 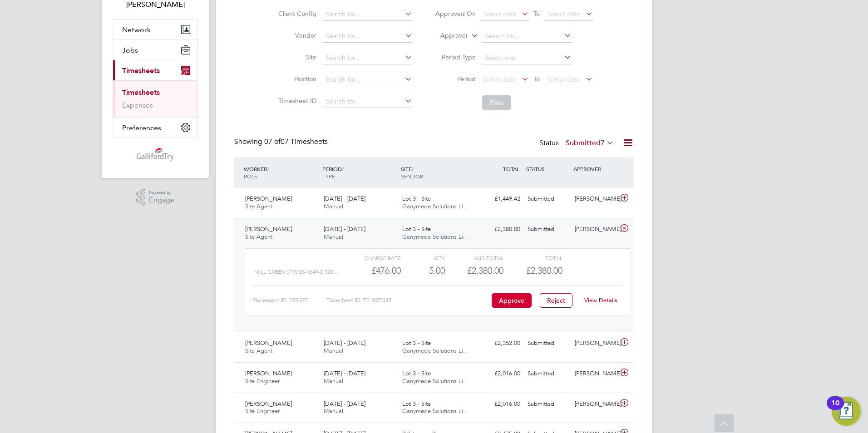 What do you see at coordinates (500, 199) in the screenshot?
I see `div: £1,449.42` at bounding box center [500, 199].